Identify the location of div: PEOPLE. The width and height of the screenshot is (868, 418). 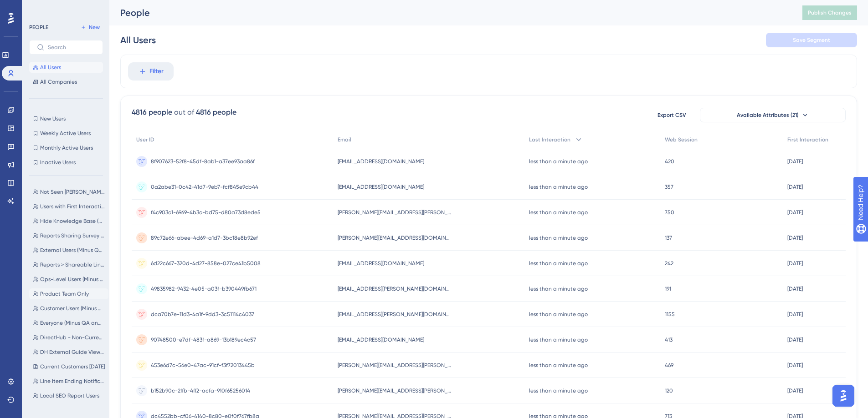
(39, 27).